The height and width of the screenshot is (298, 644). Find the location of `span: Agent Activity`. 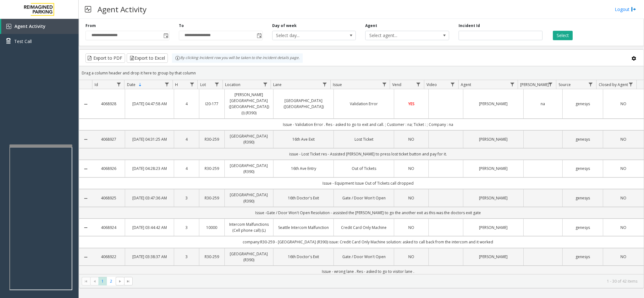

span: Agent Activity is located at coordinates (30, 26).